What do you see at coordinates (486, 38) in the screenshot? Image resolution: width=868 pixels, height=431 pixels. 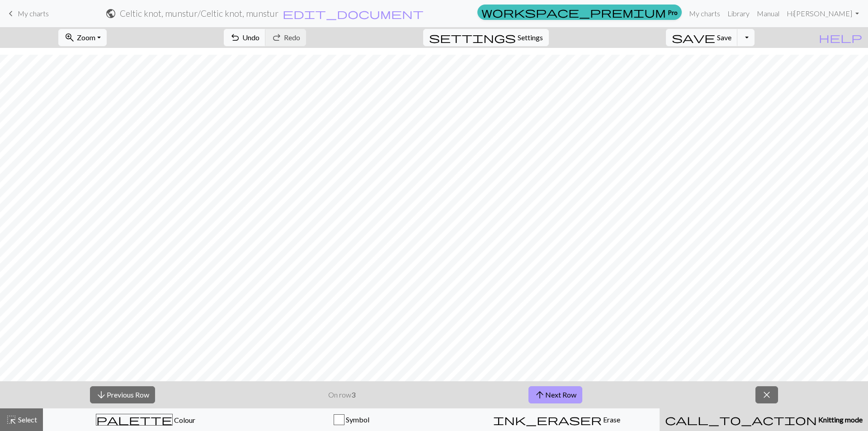 I see `button: SettingsSettings` at bounding box center [486, 38].